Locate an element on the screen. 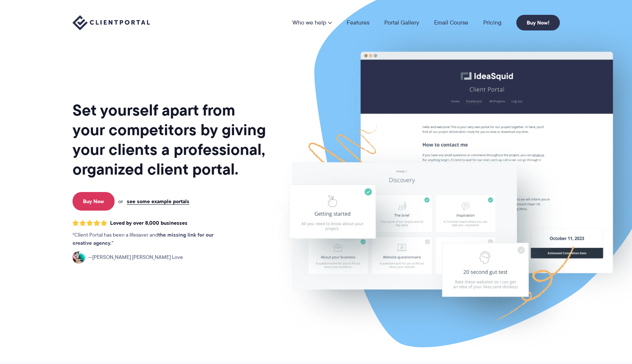 The height and width of the screenshot is (364, 632). a: Buy Now is located at coordinates (93, 202).